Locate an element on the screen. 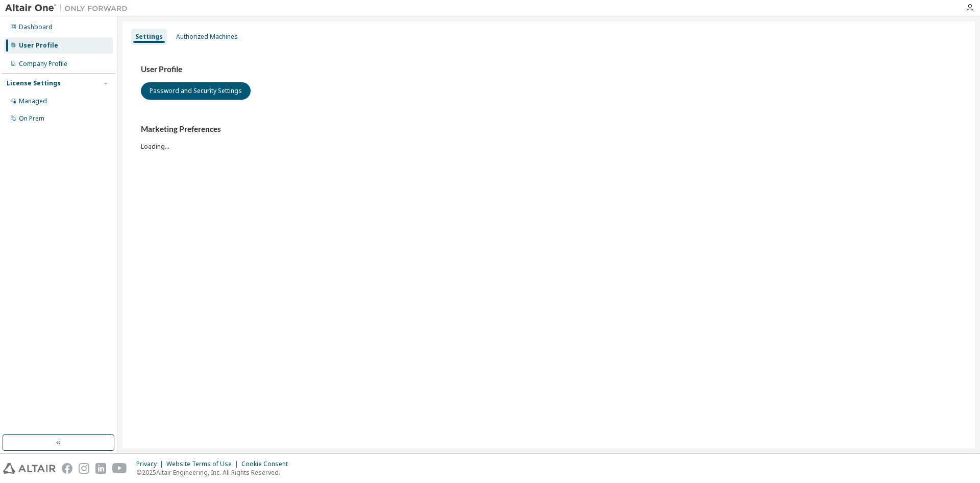  img: Altair One is located at coordinates (69, 8).